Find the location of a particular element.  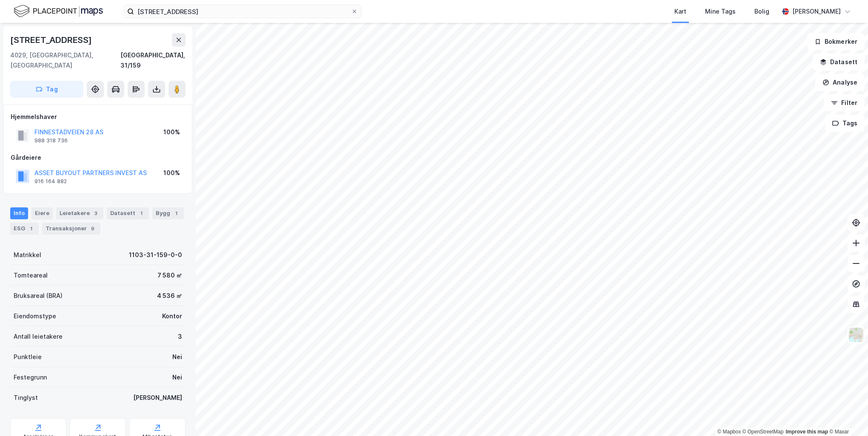

div: Bygg is located at coordinates (168, 213).